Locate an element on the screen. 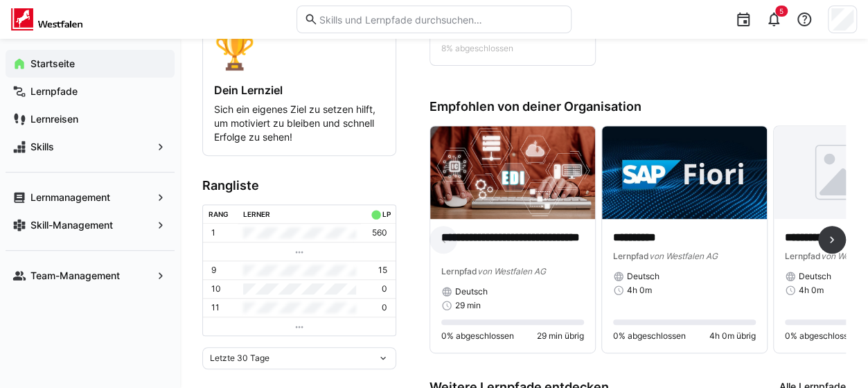 This screenshot has height=388, width=868. span: 29 min übrig is located at coordinates (561, 336).